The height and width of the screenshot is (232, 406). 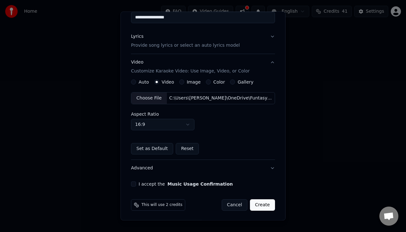 I want to click on button: Cancel, so click(x=235, y=205).